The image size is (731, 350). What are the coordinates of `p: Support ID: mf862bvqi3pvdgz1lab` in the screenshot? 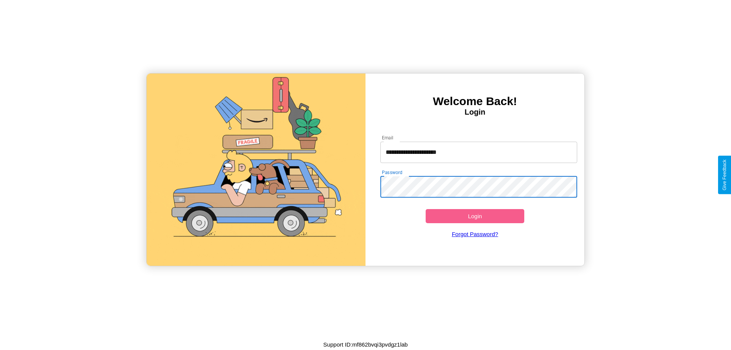 It's located at (366, 344).